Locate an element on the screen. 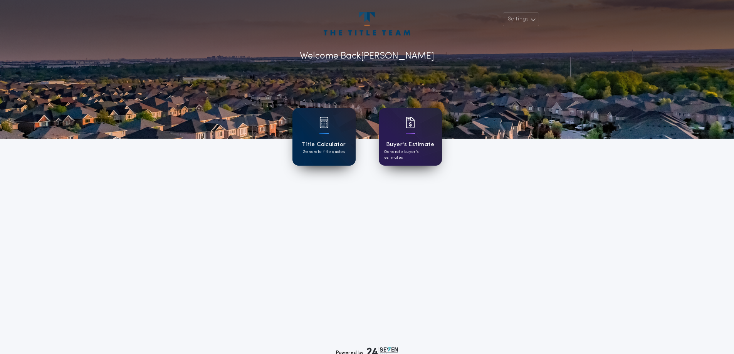 The image size is (734, 354). a: card iconBuyer's EstimateGenerate buyer's estimates is located at coordinates (410, 137).